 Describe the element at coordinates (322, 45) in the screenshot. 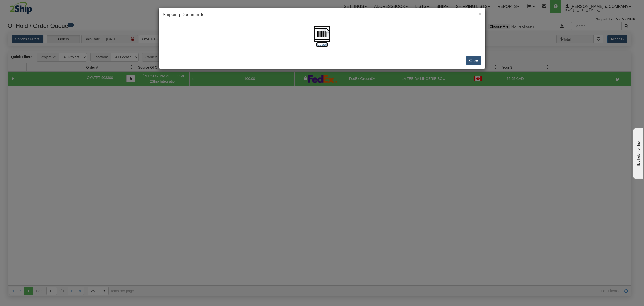

I see `label: [Label]` at that location.